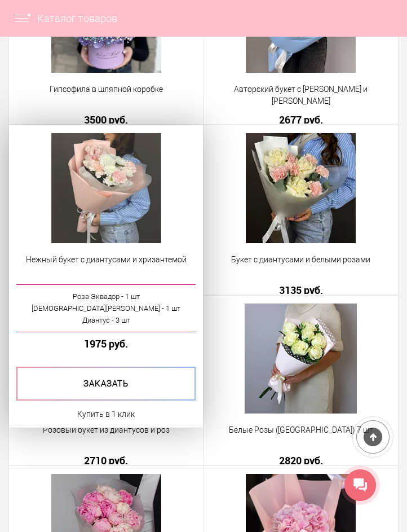  Describe the element at coordinates (106, 436) in the screenshot. I see `a: Розовый букет из диантусов и роз` at that location.